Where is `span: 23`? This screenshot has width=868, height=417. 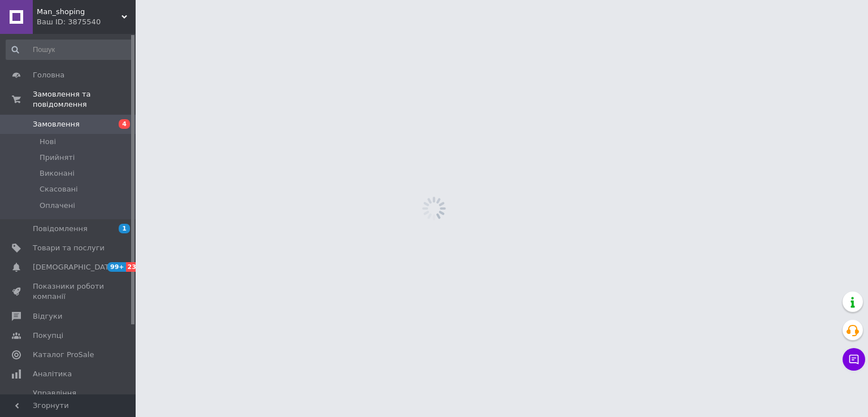
span: 23 is located at coordinates (132, 267).